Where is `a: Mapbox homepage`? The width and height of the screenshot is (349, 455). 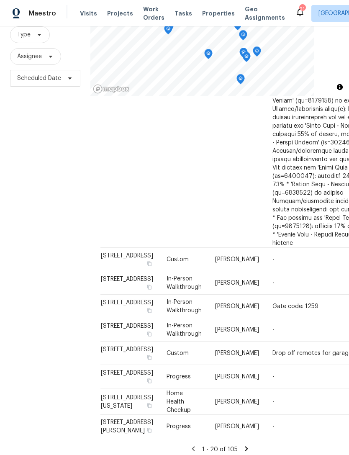 a: Mapbox homepage is located at coordinates (111, 89).